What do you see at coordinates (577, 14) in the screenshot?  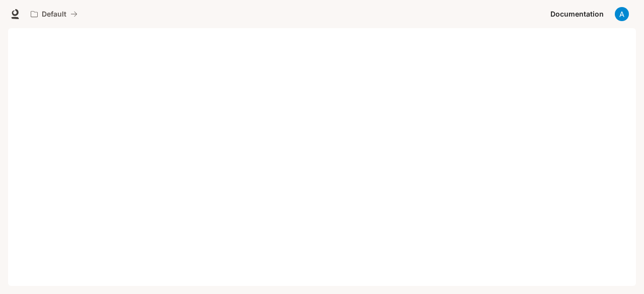 I see `span: Documentation` at bounding box center [577, 14].